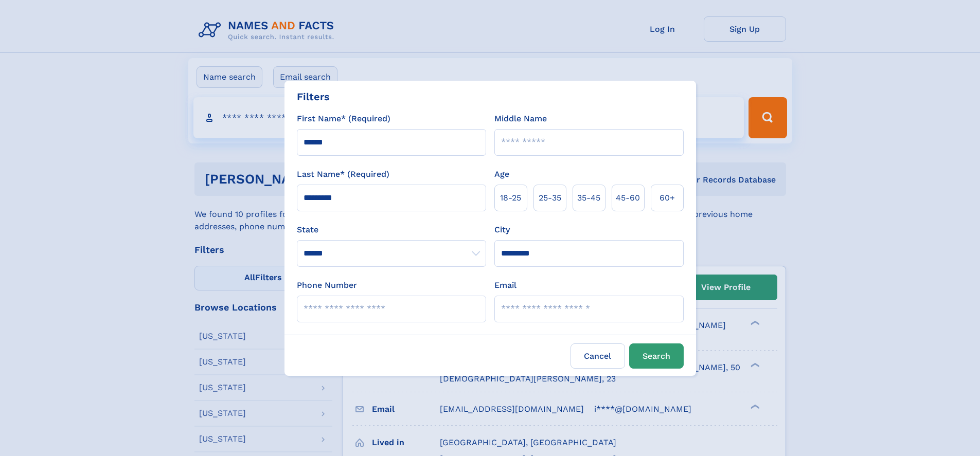 Image resolution: width=980 pixels, height=456 pixels. Describe the element at coordinates (627, 198) in the screenshot. I see `span: 45‑60` at that location.